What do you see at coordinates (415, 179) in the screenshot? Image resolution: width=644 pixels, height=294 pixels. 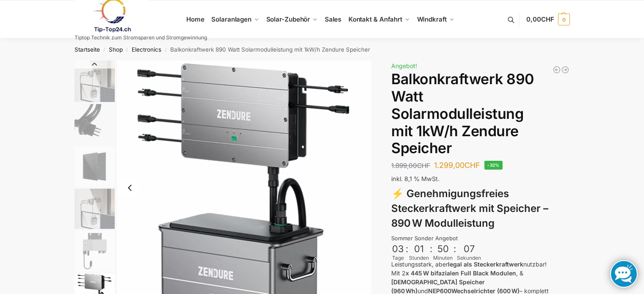 I see `span: inkl. 8,1 % MwSt.` at bounding box center [415, 179].